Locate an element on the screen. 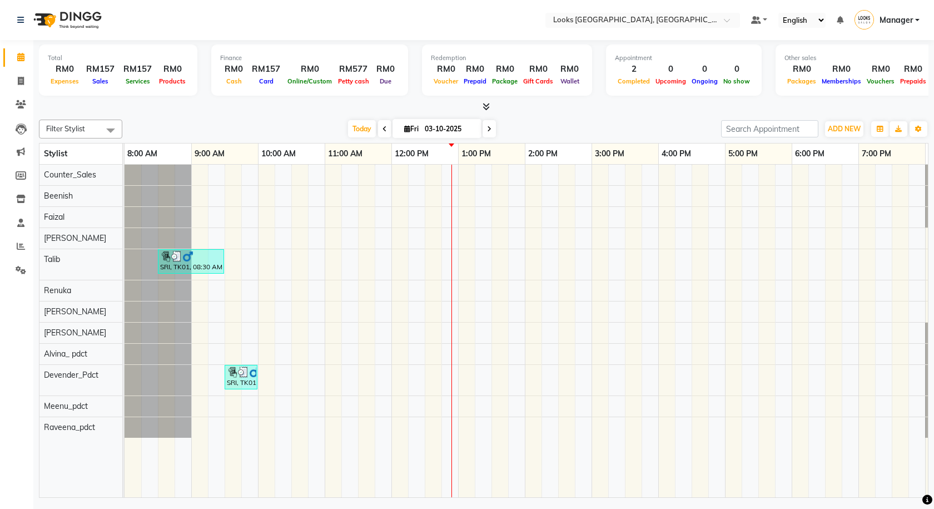  span: Prepaid is located at coordinates (475, 81).